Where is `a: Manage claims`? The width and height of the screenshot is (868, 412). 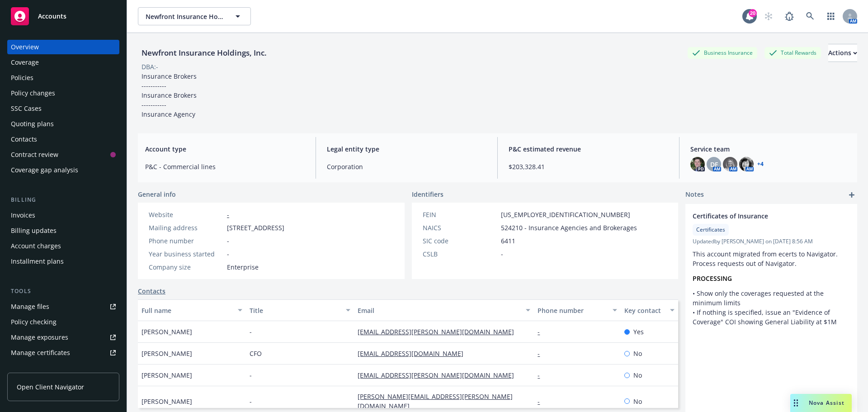 a: Manage claims is located at coordinates (63, 368).